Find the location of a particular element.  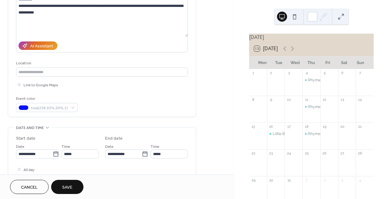

div: 9 is located at coordinates (271, 100).